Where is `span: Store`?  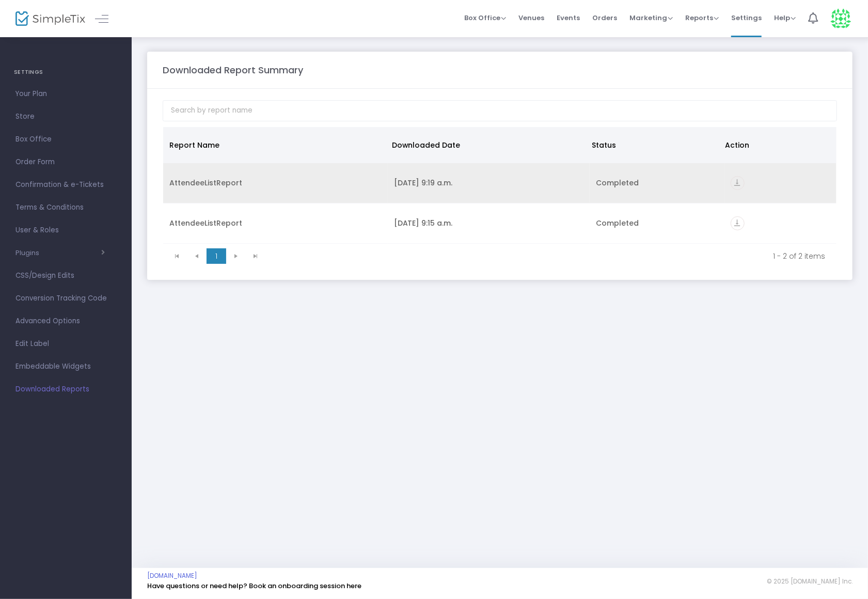
span: Store is located at coordinates (65, 117).